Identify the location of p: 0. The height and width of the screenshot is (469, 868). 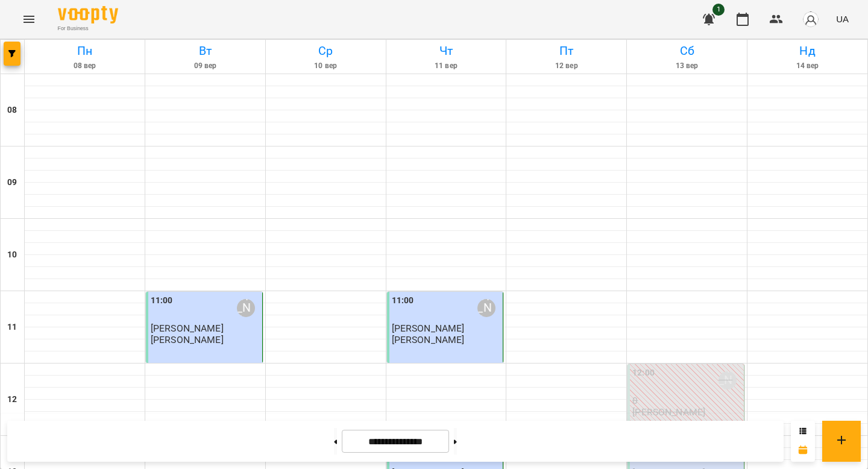
(687, 401).